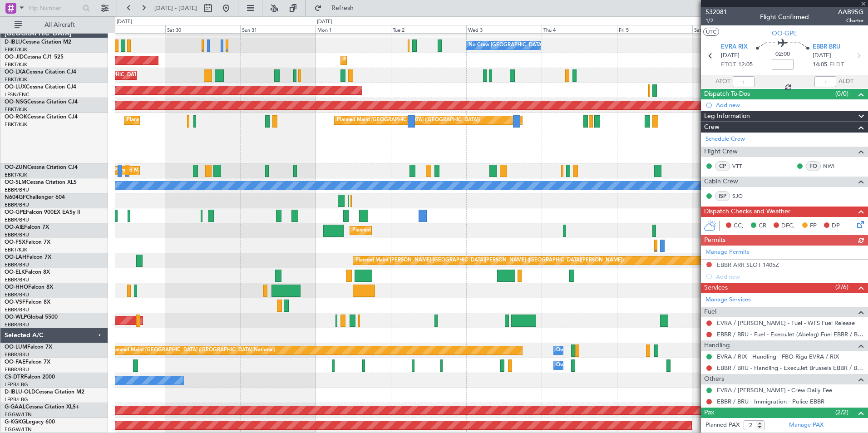  I want to click on span: Dispatch To-Dos, so click(726, 94).